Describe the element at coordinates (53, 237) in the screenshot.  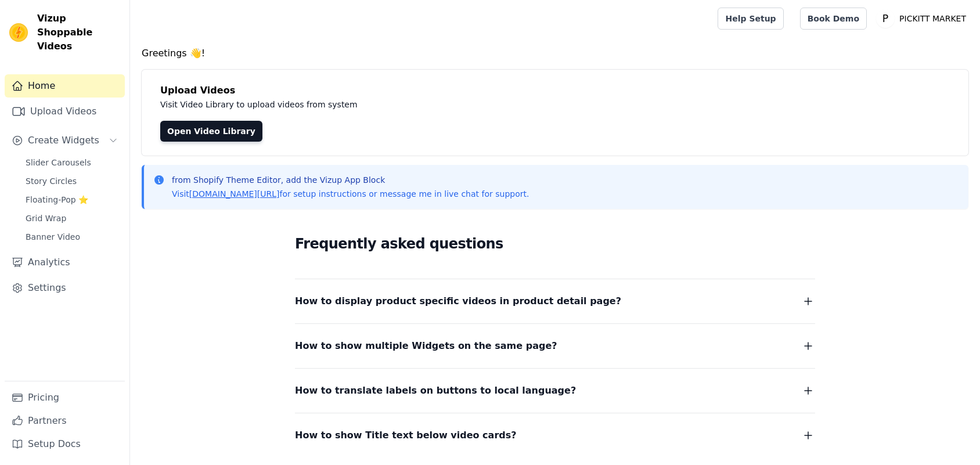
I see `span: Banner Video` at that location.